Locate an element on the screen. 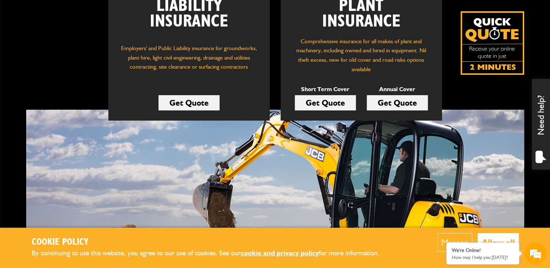 The height and width of the screenshot is (268, 550). a: cookie and privacy policy is located at coordinates (280, 253).